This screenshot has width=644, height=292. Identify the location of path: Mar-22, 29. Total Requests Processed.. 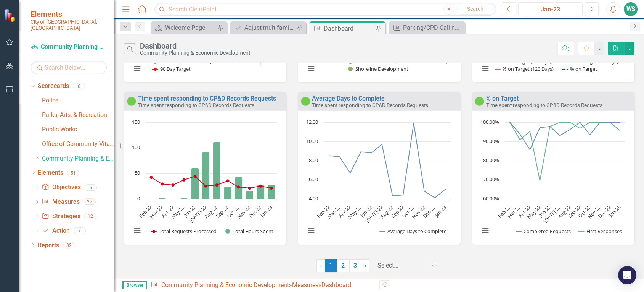
(162, 184).